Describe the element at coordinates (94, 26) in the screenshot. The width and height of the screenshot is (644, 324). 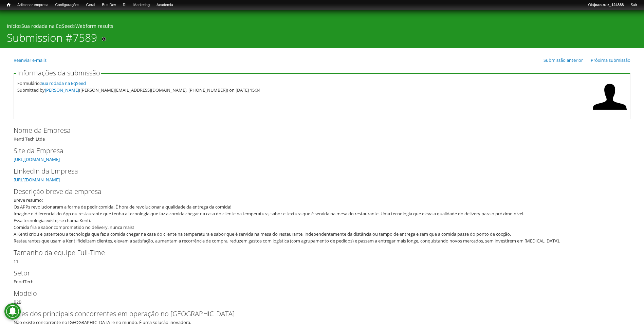
I see `a: Webform results` at that location.